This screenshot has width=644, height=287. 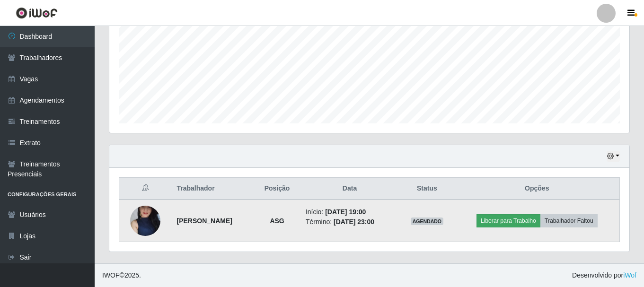 I want to click on th: Opções, so click(x=537, y=188).